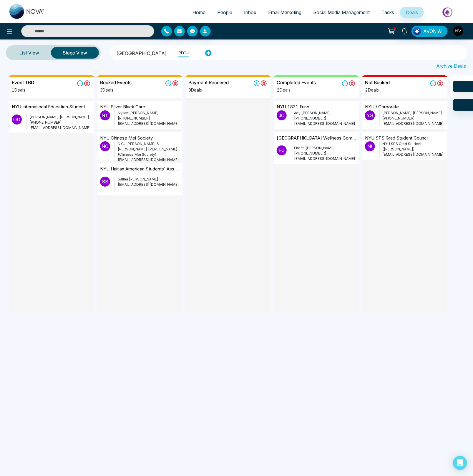 This screenshot has width=473, height=476. What do you see at coordinates (388, 12) in the screenshot?
I see `span: Tasks` at bounding box center [388, 12].